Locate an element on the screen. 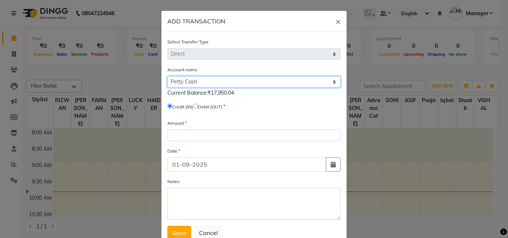  label: Date is located at coordinates (174, 151).